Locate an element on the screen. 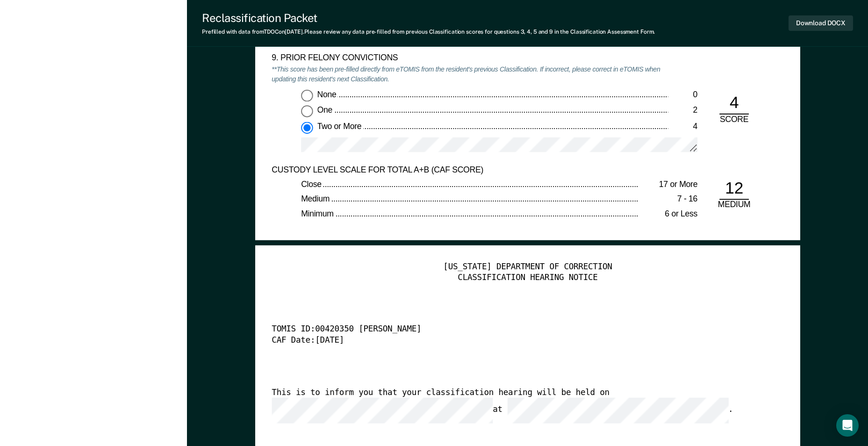 This screenshot has width=868, height=446. span: Minimum is located at coordinates (318, 214).